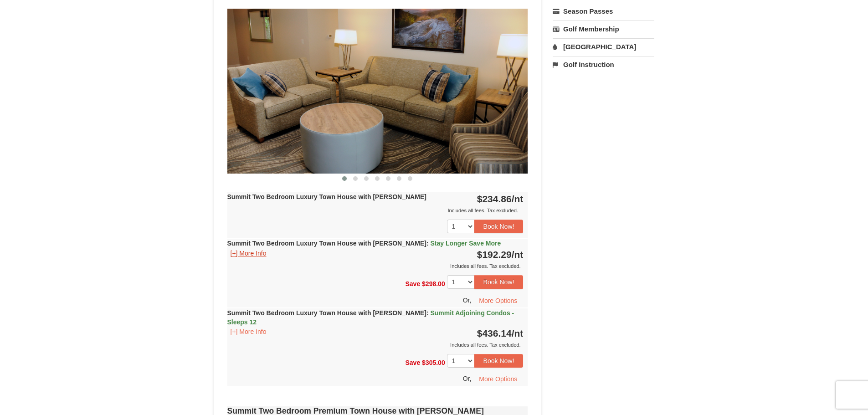 The width and height of the screenshot is (868, 415). I want to click on a: Golf Instruction, so click(603, 64).